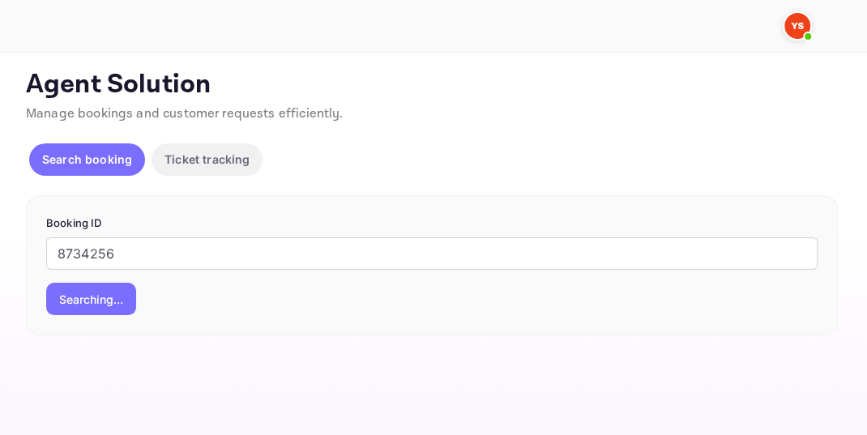 The image size is (867, 435). I want to click on p: Booking ID, so click(432, 224).